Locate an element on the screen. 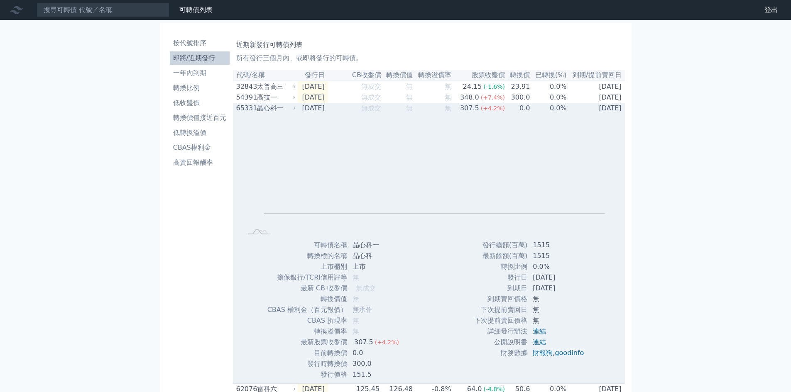 Image resolution: width=791 pixels, height=392 pixels. td: 晶心科一 is located at coordinates (377, 245).